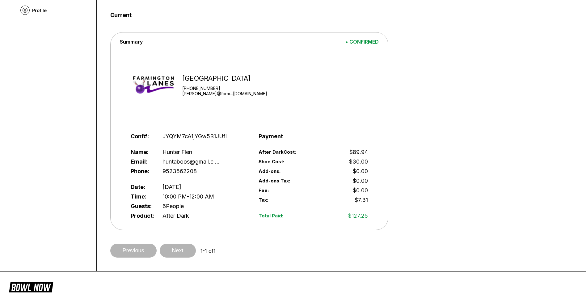 Image resolution: width=586 pixels, height=295 pixels. I want to click on span: Add-ons Tax:, so click(286, 181).